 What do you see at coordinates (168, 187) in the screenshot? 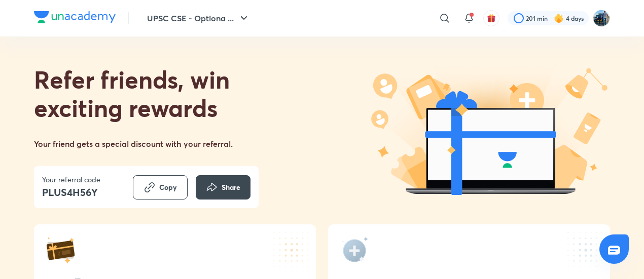
I see `span: Copy` at bounding box center [168, 187].